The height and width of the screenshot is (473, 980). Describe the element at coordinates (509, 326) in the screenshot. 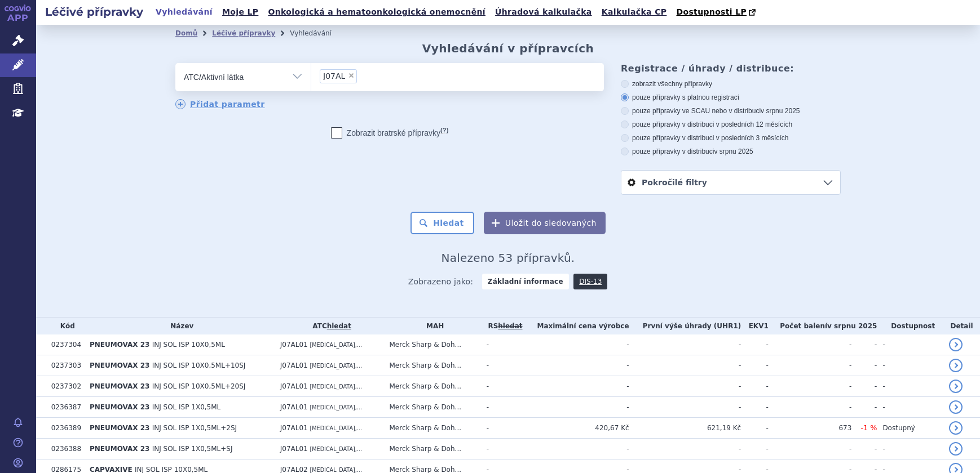

I see `a: vyhledávání neobsahuje žádnou platnou referenční skupinu` at that location.